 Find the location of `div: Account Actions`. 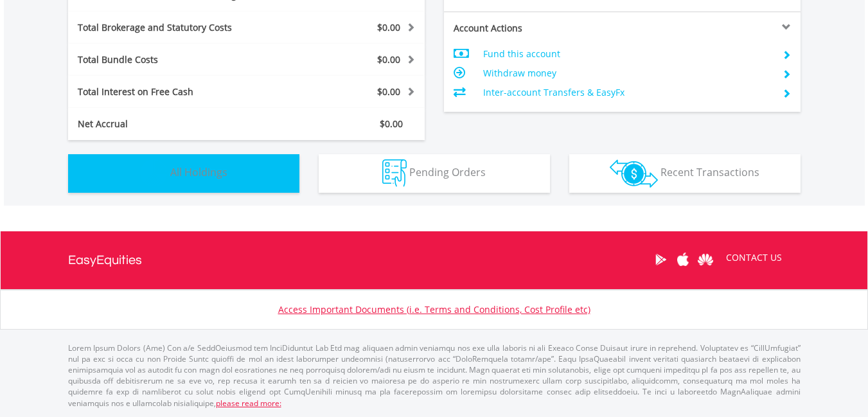

div: Account Actions is located at coordinates (533, 29).